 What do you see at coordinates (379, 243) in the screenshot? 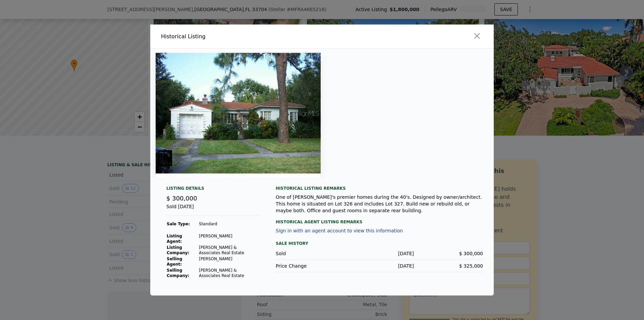
I see `div: Sale History` at bounding box center [379, 243].